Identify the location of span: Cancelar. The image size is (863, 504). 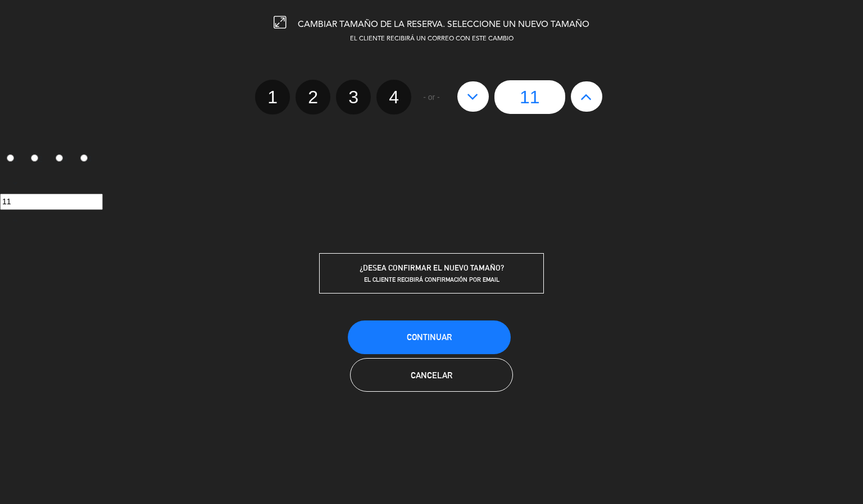
(431, 375).